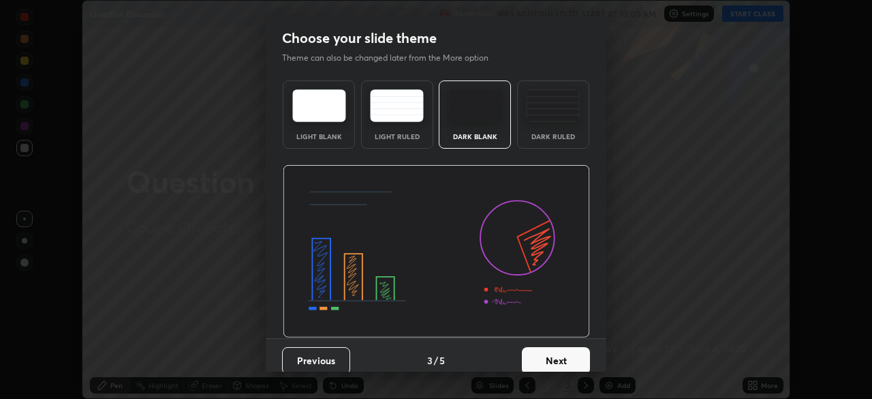  I want to click on img: lightTheme.e5ed3b09.svg, so click(319, 106).